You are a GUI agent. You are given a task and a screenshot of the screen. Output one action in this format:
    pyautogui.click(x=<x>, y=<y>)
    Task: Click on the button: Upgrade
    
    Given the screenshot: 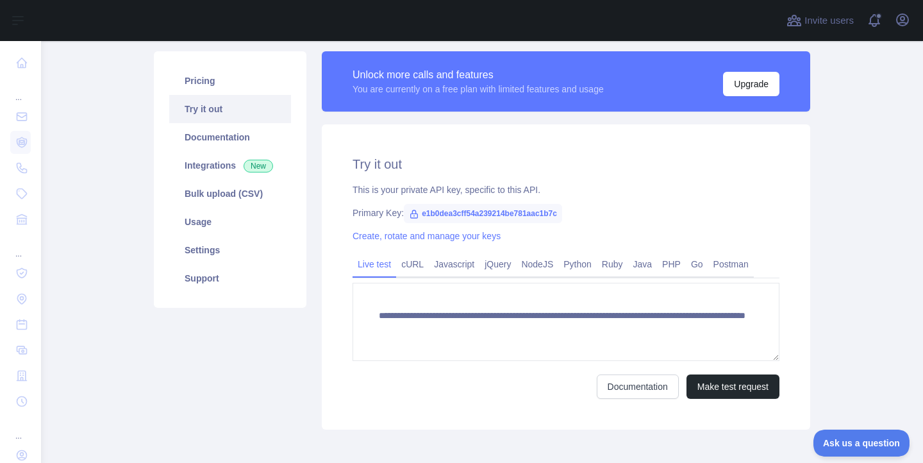 What is the action you would take?
    pyautogui.click(x=751, y=84)
    